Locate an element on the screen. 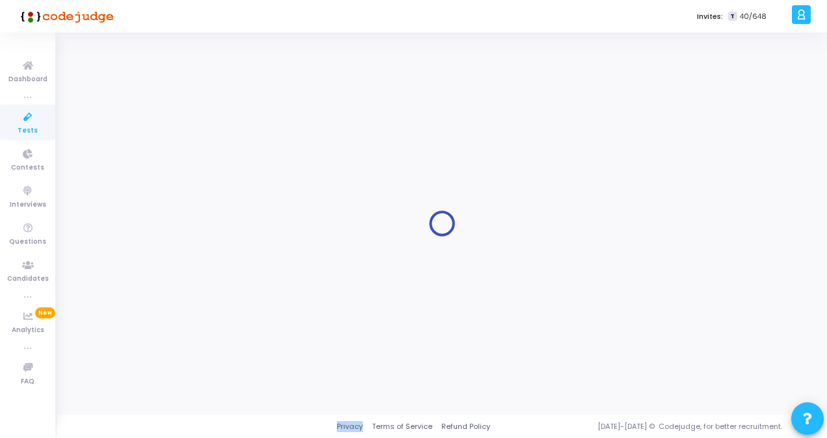 The image size is (827, 438). img: logo is located at coordinates (65, 16).